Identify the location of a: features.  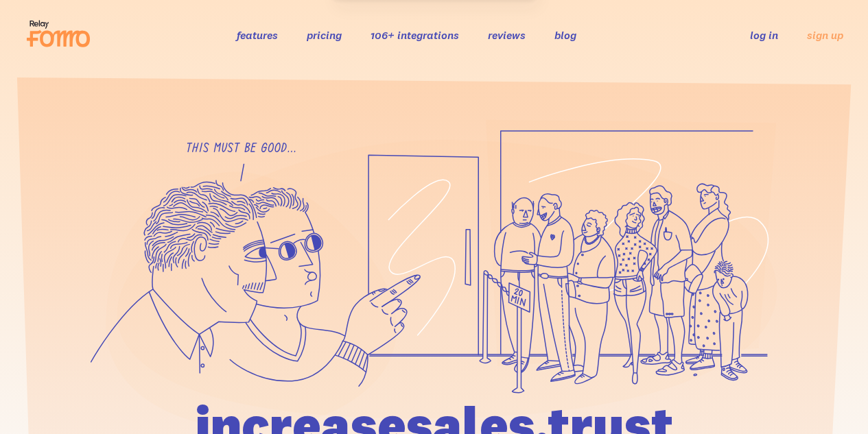
(257, 35).